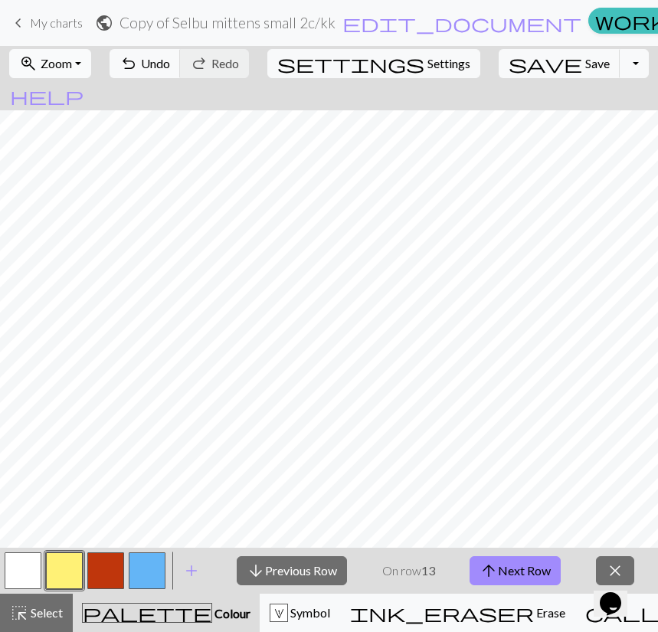 The image size is (658, 632). Describe the element at coordinates (56, 22) in the screenshot. I see `span: My charts` at that location.